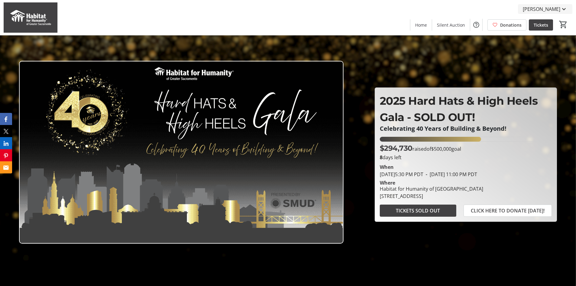  What do you see at coordinates (541, 25) in the screenshot?
I see `span: Tickets` at bounding box center [541, 25].